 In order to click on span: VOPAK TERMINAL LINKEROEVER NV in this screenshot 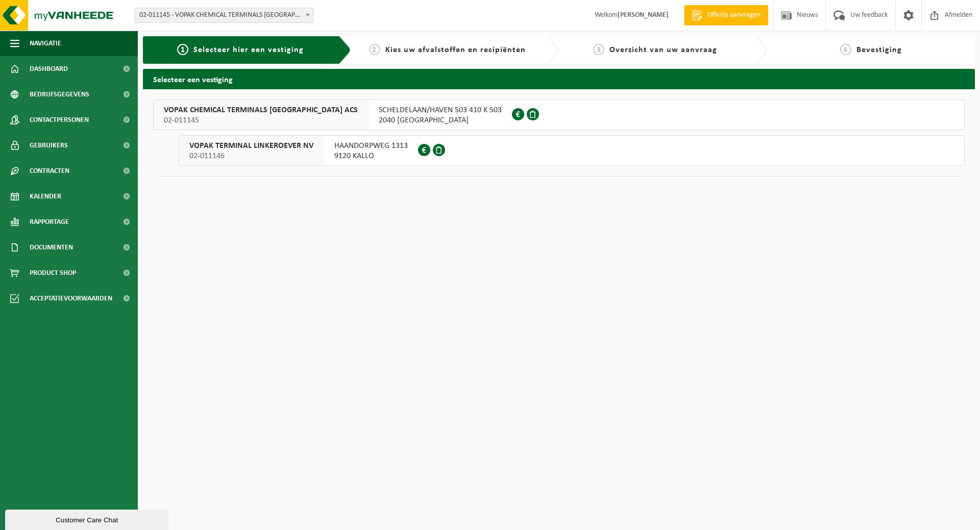, I will do `click(251, 146)`.